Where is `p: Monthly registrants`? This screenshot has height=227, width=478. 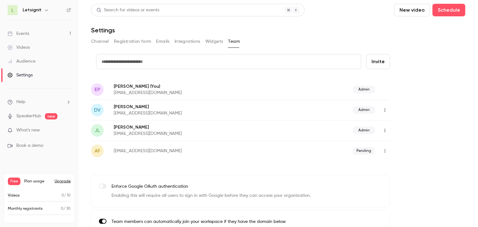
p: Monthly registrants is located at coordinates (25, 209).